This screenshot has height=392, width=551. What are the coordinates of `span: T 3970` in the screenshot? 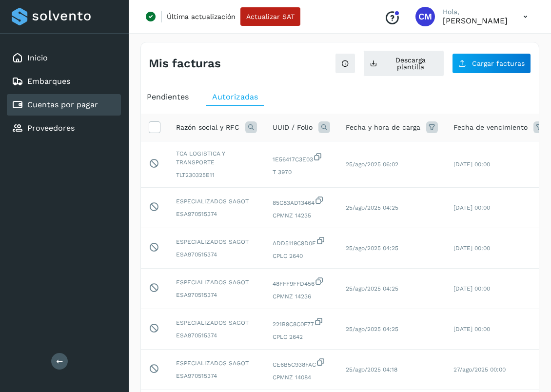 It's located at (301, 172).